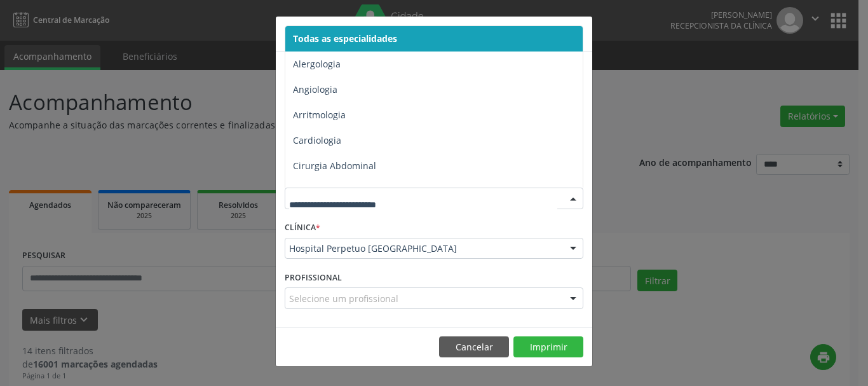 This screenshot has height=386, width=868. Describe the element at coordinates (344, 298) in the screenshot. I see `span: Selecione um profissional` at that location.